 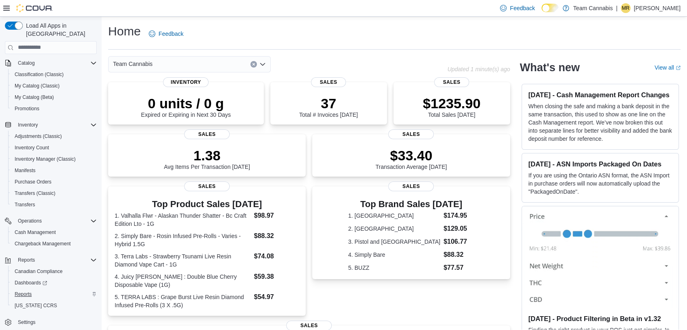 I want to click on dd: $129.05, so click(x=459, y=229).